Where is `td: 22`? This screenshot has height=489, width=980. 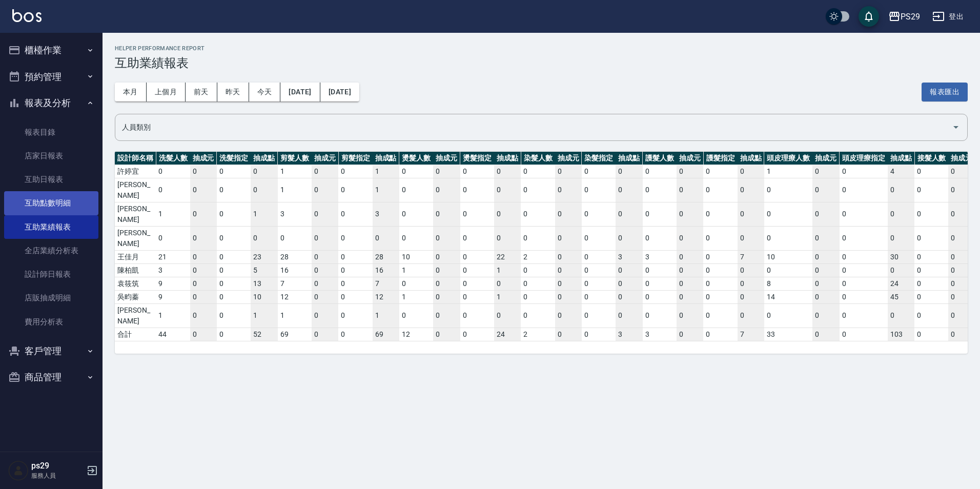
td: 22 is located at coordinates (507, 257).